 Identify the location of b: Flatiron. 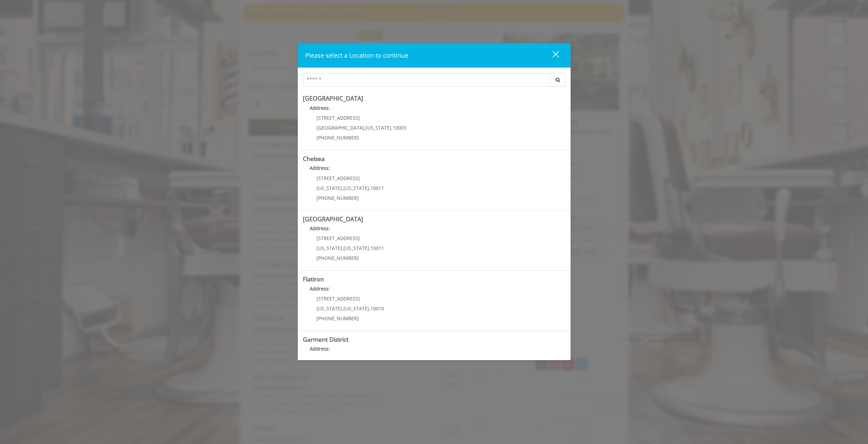
(313, 279).